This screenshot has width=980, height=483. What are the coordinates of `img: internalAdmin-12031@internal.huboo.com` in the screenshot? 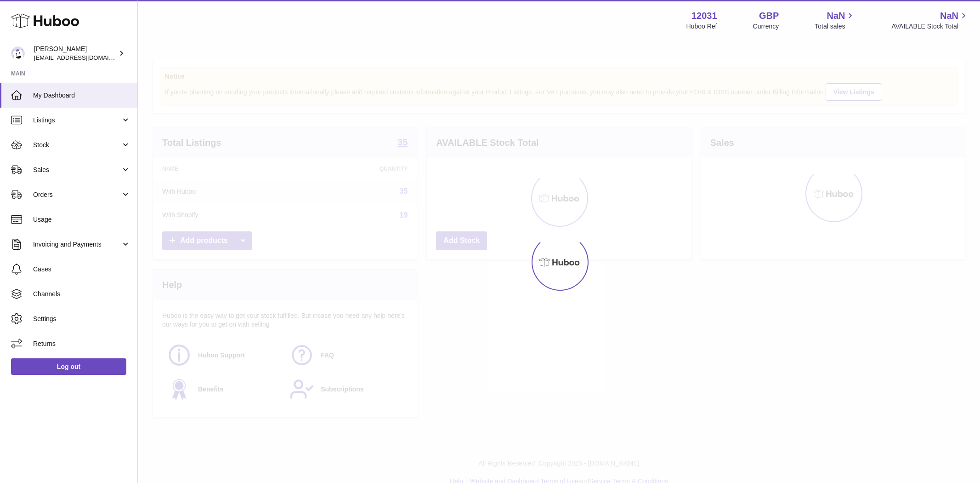 It's located at (18, 54).